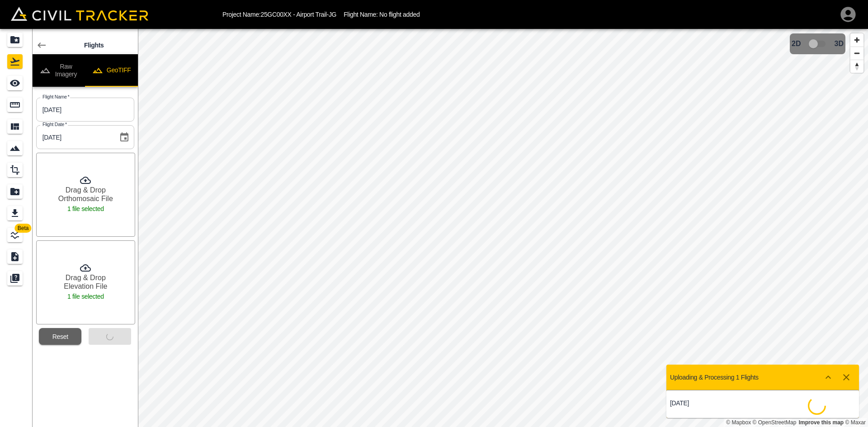 The height and width of the screenshot is (427, 868). Describe the element at coordinates (80, 13) in the screenshot. I see `img: Civil Tracker` at that location.